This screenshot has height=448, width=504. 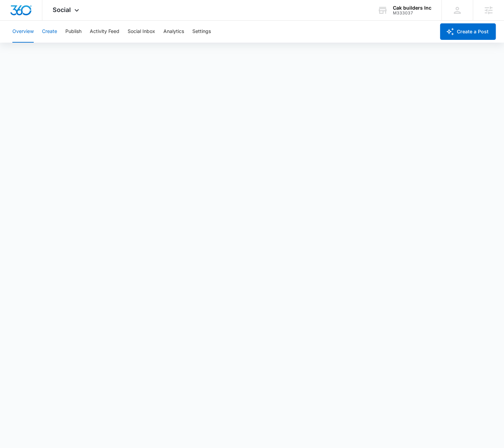 What do you see at coordinates (23, 32) in the screenshot?
I see `button: Overview` at bounding box center [23, 32].